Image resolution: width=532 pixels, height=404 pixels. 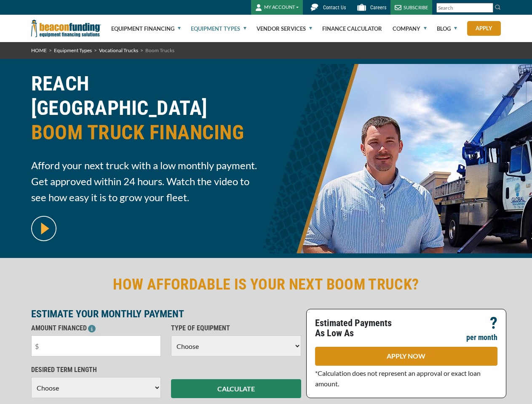 I want to click on p: AMOUNT FINANCED, so click(x=96, y=328).